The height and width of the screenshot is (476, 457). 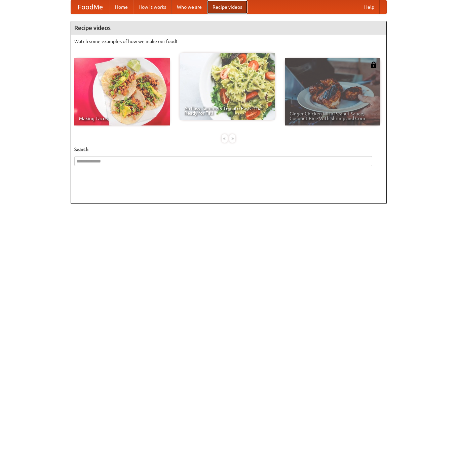 I want to click on a: Who we are, so click(x=190, y=7).